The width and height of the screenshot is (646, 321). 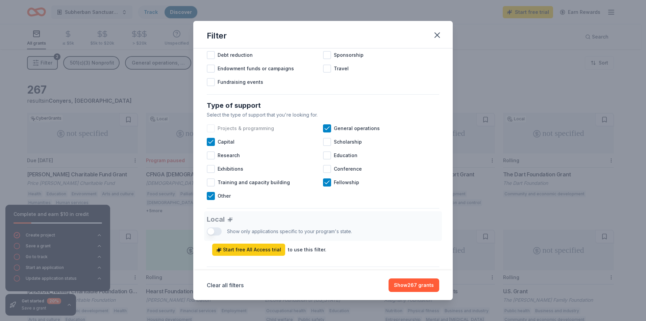 What do you see at coordinates (249, 250) in the screenshot?
I see `a: Start free All Access trial` at bounding box center [249, 250].